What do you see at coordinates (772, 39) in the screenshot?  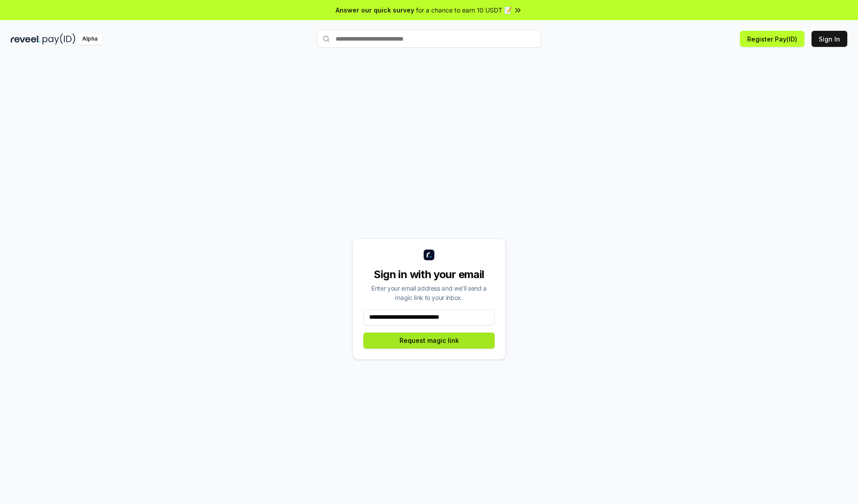 I see `button: Register Pay(ID)` at bounding box center [772, 39].